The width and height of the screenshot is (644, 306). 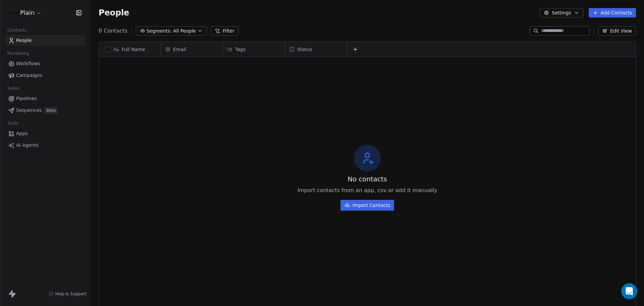 I want to click on span: Sales, so click(x=14, y=88).